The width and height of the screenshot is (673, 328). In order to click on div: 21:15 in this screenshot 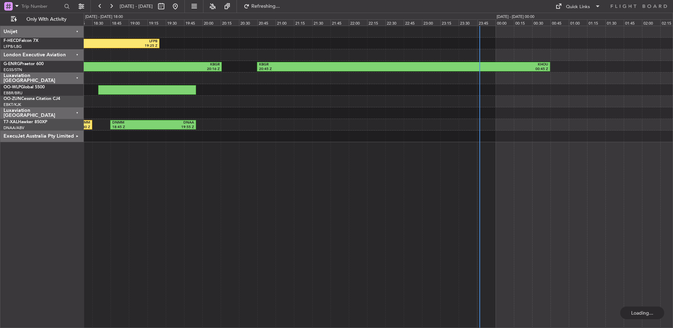, I will do `click(303, 23)`.